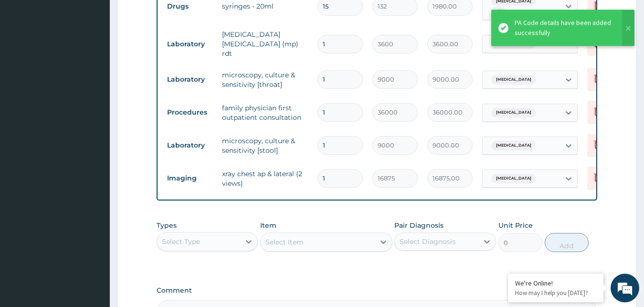  What do you see at coordinates (265, 79) in the screenshot?
I see `td: microscopy, culture & sensitivity [throat]` at bounding box center [265, 79].